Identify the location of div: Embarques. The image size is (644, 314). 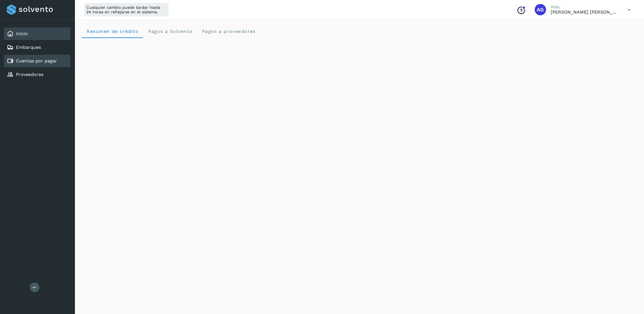
(37, 47).